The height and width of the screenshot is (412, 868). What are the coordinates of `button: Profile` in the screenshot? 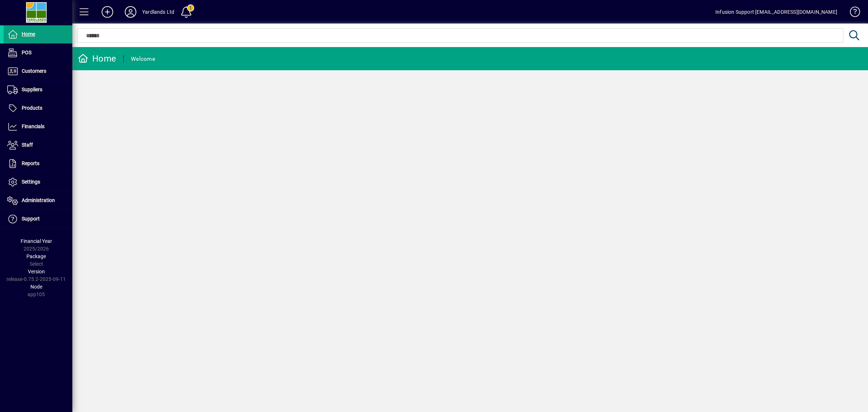 It's located at (131, 12).